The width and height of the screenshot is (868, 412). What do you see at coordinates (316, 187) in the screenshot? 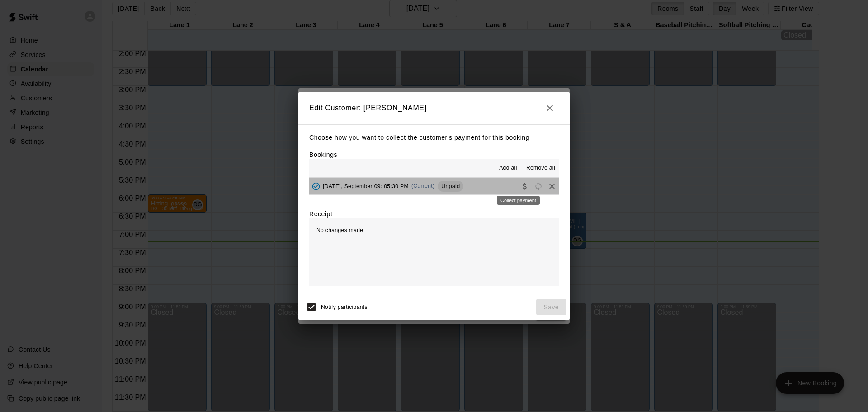
I see `button: Added - Collect Payment` at bounding box center [316, 187].